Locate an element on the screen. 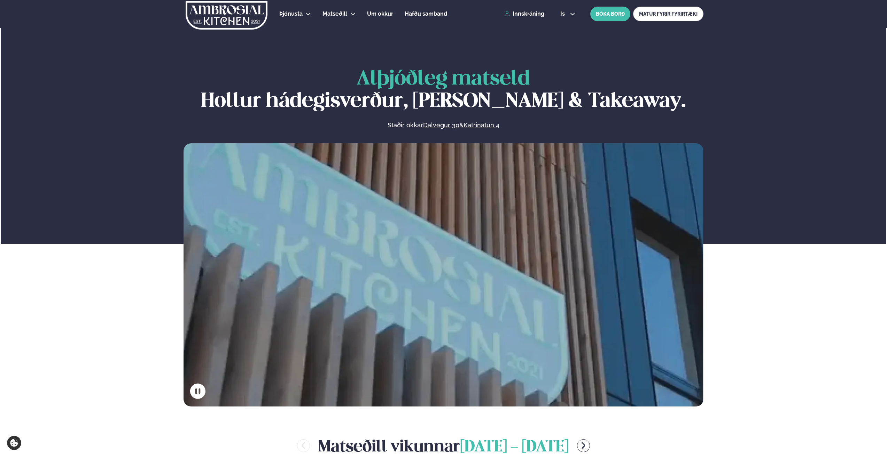 The width and height of the screenshot is (887, 457). span: Um okkur is located at coordinates (380, 14).